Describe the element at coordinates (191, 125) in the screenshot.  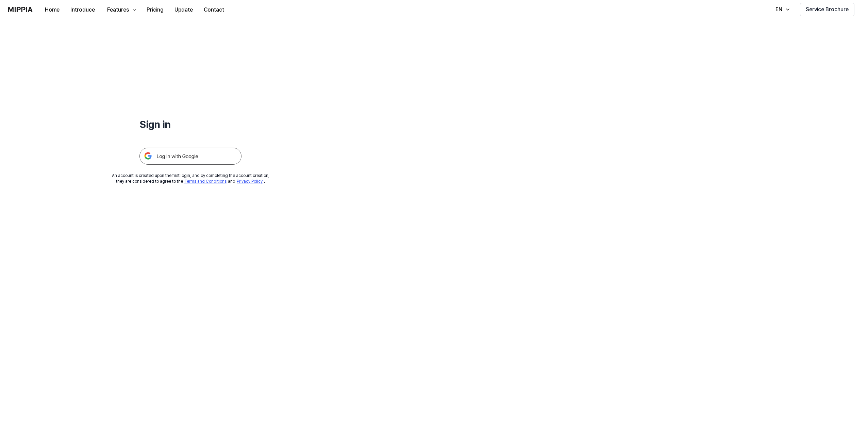
I see `h1: Sign in` at that location.